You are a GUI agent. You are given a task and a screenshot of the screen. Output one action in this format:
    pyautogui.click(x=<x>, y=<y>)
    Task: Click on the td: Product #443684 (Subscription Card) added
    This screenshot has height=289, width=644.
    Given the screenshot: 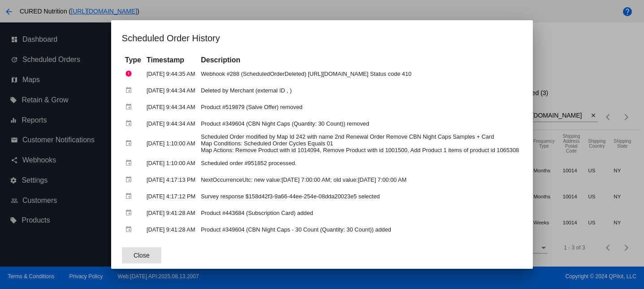 What is the action you would take?
    pyautogui.click(x=360, y=213)
    